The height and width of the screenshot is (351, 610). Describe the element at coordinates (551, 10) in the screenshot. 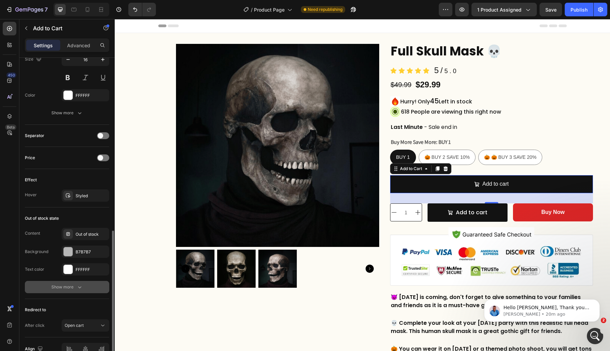

I see `span: Save` at that location.